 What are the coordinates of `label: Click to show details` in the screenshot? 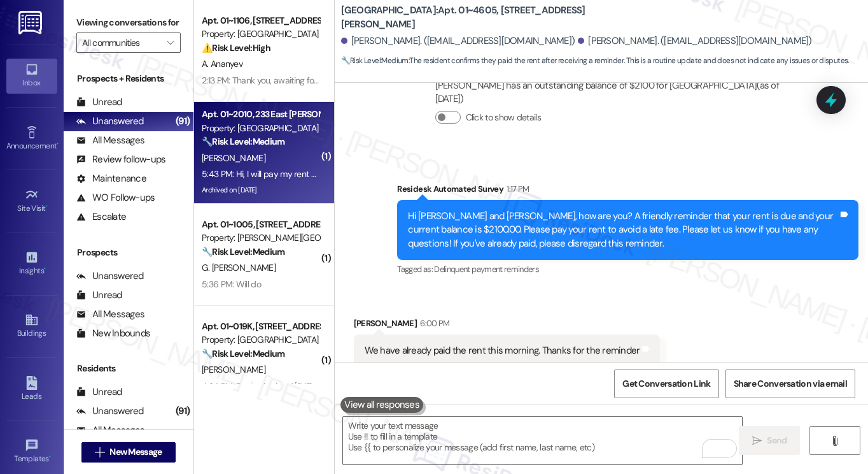 It's located at (503, 117).